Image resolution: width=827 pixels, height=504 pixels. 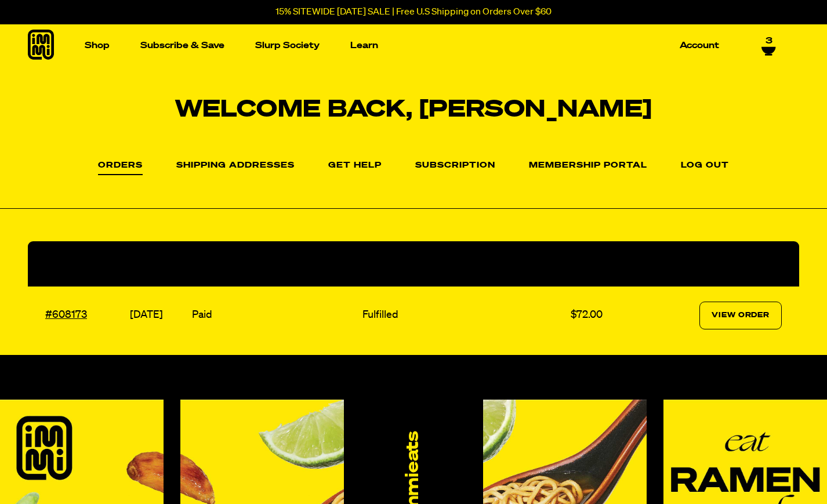 What do you see at coordinates (769, 38) in the screenshot?
I see `span: 3` at bounding box center [769, 38].